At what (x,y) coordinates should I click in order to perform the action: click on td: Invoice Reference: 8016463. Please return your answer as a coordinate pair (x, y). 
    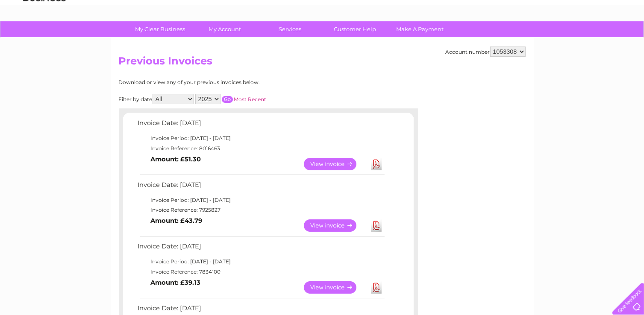
    Looking at the image, I should click on (261, 149).